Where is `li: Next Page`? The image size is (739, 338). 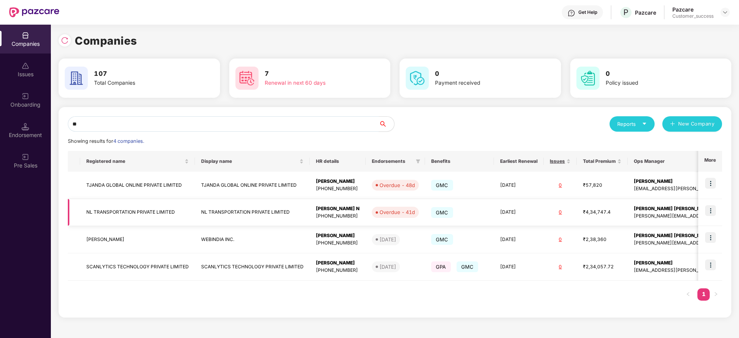 li: Next Page is located at coordinates (716, 295).